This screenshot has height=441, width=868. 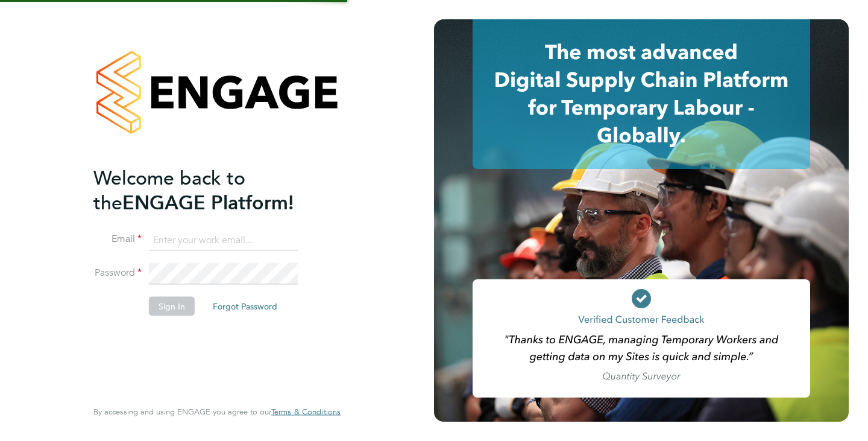 What do you see at coordinates (172, 306) in the screenshot?
I see `button: Sign In` at bounding box center [172, 306].